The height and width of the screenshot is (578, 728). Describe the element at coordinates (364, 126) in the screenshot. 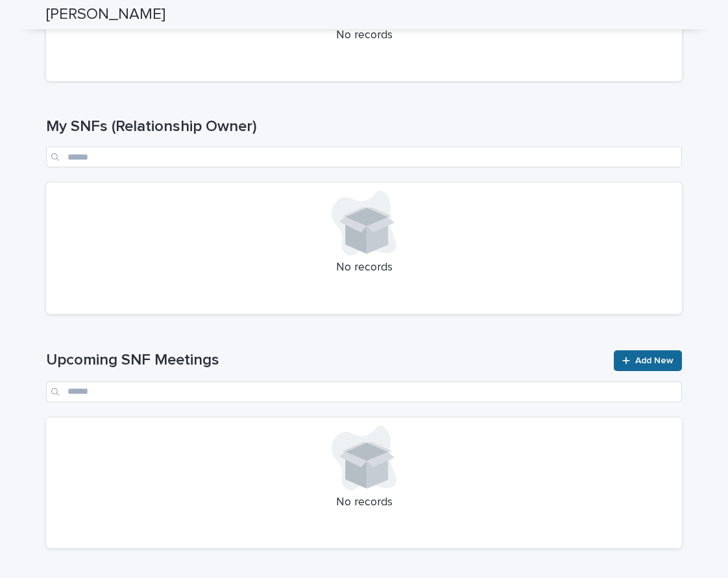

I see `h1: My SNFs (Relationship Owner)` at that location.